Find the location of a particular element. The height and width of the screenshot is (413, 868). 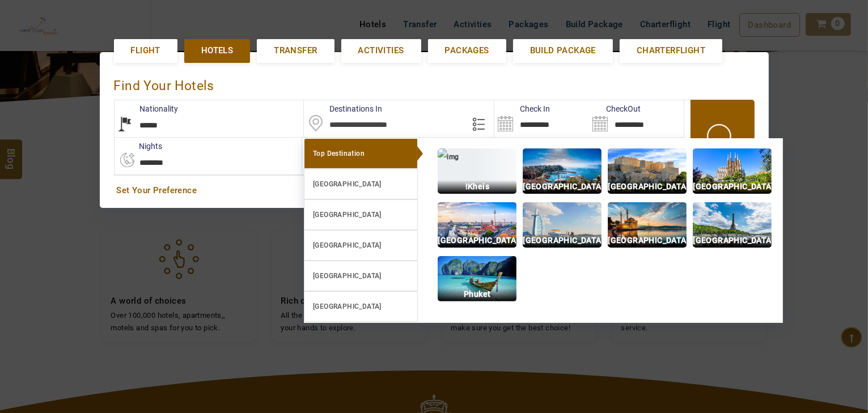

label: CheckOut is located at coordinates (615, 109).